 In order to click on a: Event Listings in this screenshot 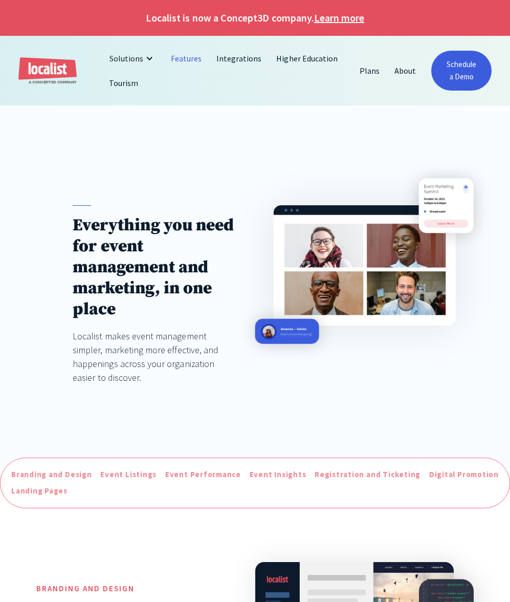, I will do `click(128, 474)`.